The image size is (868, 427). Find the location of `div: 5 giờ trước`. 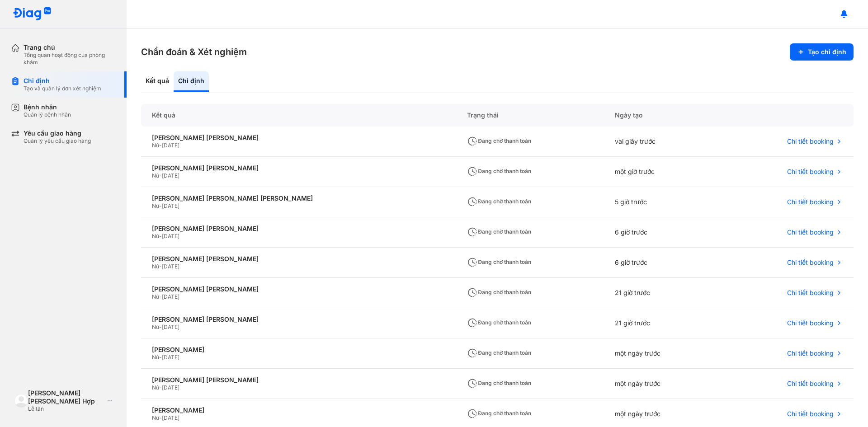

div: 5 giờ trước is located at coordinates (662, 202).